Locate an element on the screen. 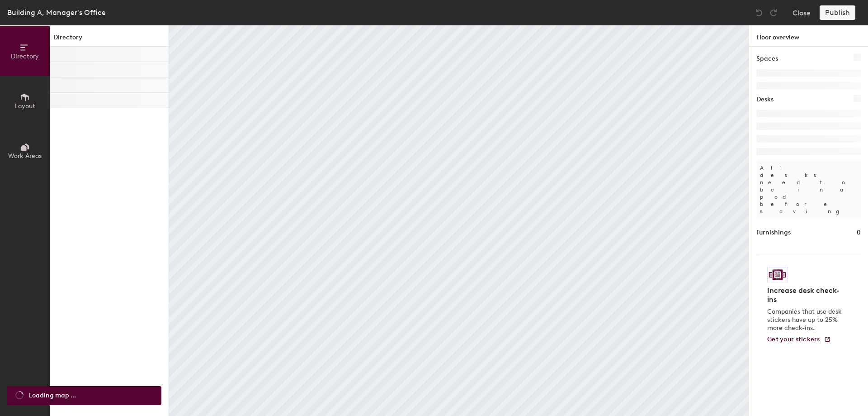 The width and height of the screenshot is (868, 416). button: Close is located at coordinates (802, 13).